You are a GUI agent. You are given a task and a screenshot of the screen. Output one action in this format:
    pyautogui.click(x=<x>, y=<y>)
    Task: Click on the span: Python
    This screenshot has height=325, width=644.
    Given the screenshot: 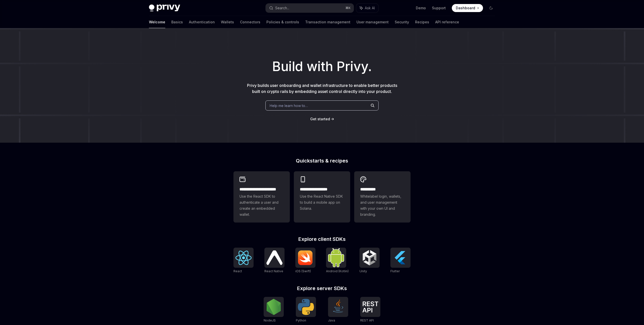 What is the action you would take?
    pyautogui.click(x=301, y=320)
    